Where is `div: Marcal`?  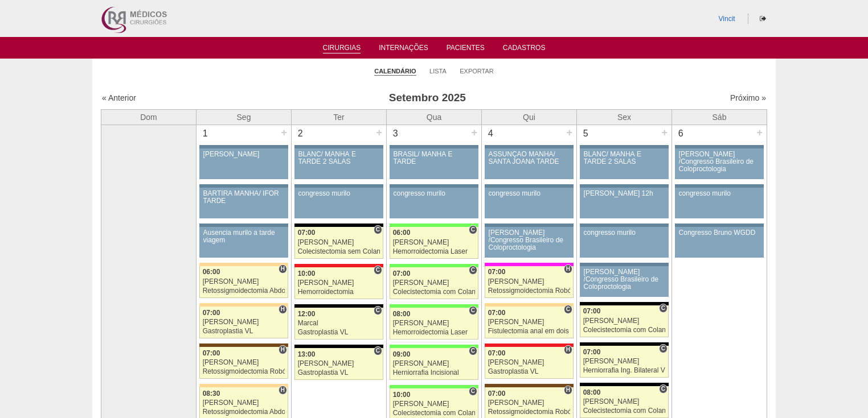 div: Marcal is located at coordinates (339, 323).